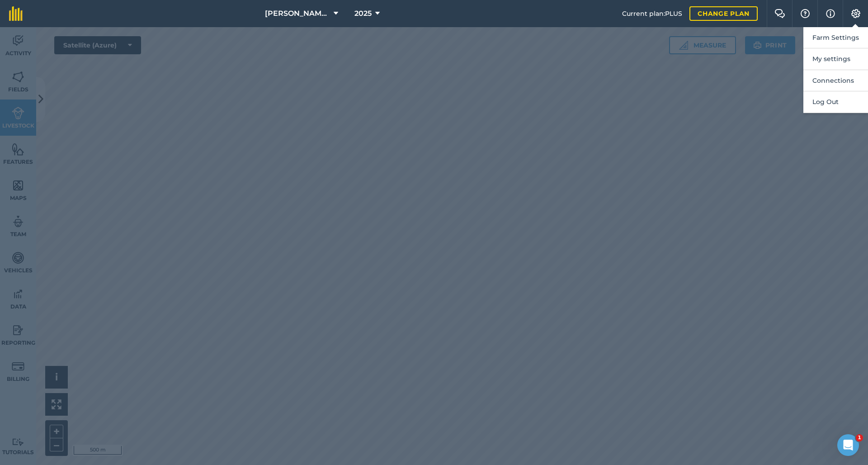 The image size is (868, 465). What do you see at coordinates (363, 14) in the screenshot?
I see `span: 2025` at bounding box center [363, 14].